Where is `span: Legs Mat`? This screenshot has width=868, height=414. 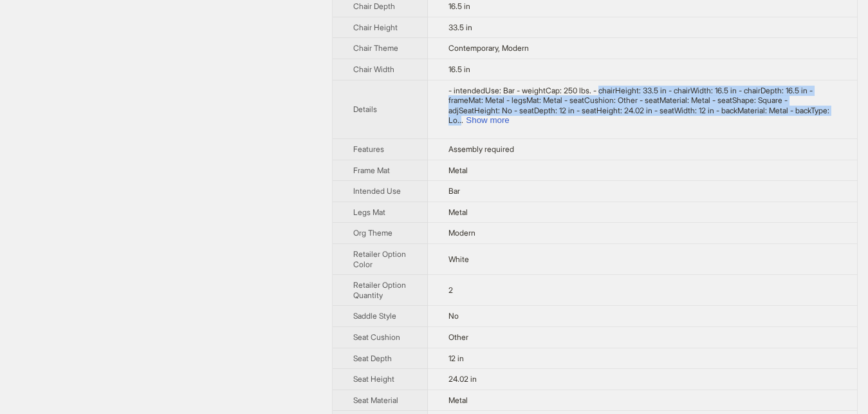
span: Legs Mat is located at coordinates (369, 212).